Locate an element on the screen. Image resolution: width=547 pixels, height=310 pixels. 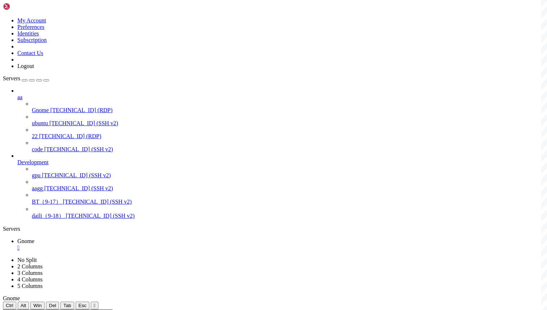
span: Esc is located at coordinates (82, 305).